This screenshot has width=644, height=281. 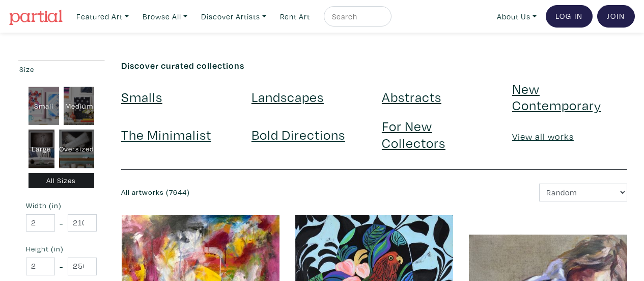 I want to click on a: Log In, so click(x=569, y=16).